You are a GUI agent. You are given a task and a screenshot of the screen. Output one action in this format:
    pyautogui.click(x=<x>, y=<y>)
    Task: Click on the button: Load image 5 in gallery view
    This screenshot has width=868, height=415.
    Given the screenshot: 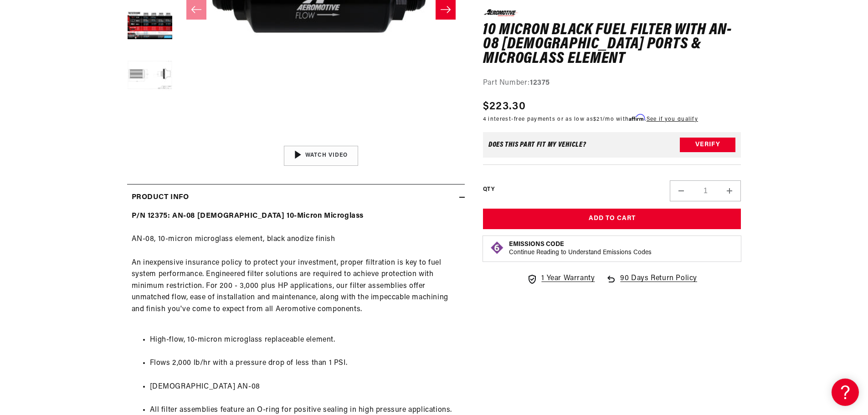 What is the action you would take?
    pyautogui.click(x=150, y=77)
    